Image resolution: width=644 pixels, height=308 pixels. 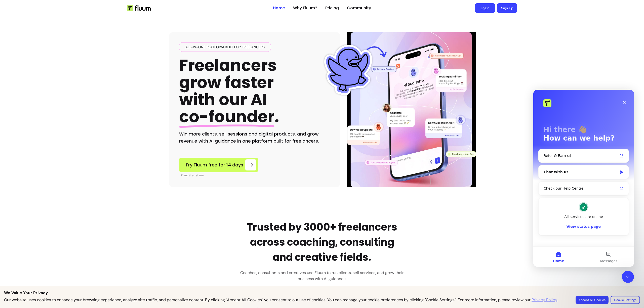 I want to click on span: Try Fluum free for 14 days, so click(x=215, y=165).